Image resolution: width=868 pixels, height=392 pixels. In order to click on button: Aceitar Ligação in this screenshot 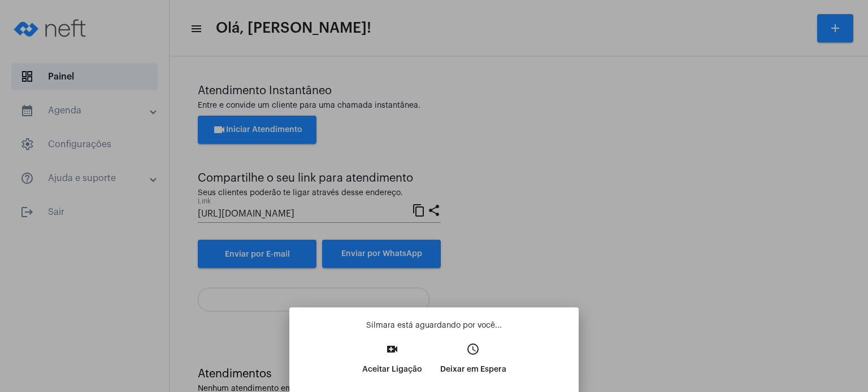, I will do `click(392, 364)`.